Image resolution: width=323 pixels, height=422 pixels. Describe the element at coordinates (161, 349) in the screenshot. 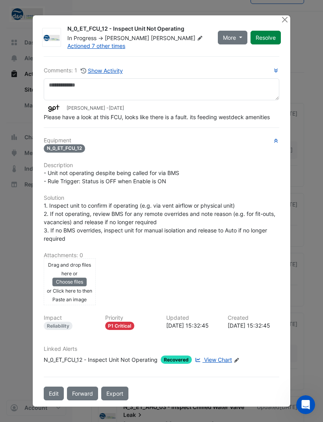

I see `h6: Linked Alerts` at that location.